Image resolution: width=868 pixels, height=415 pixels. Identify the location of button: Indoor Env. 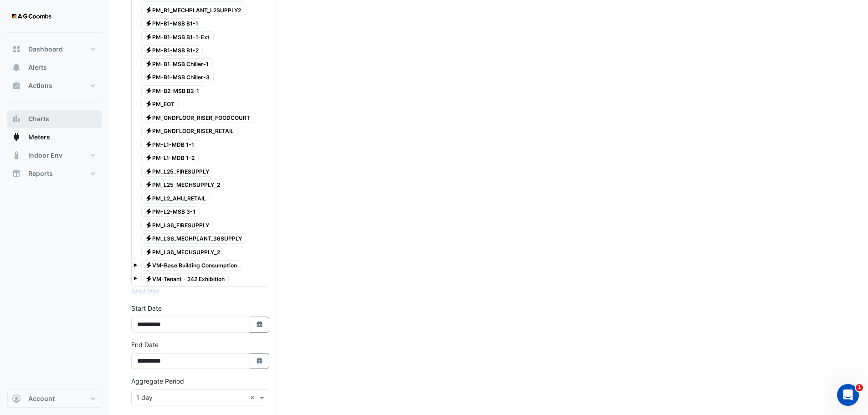
(55, 155).